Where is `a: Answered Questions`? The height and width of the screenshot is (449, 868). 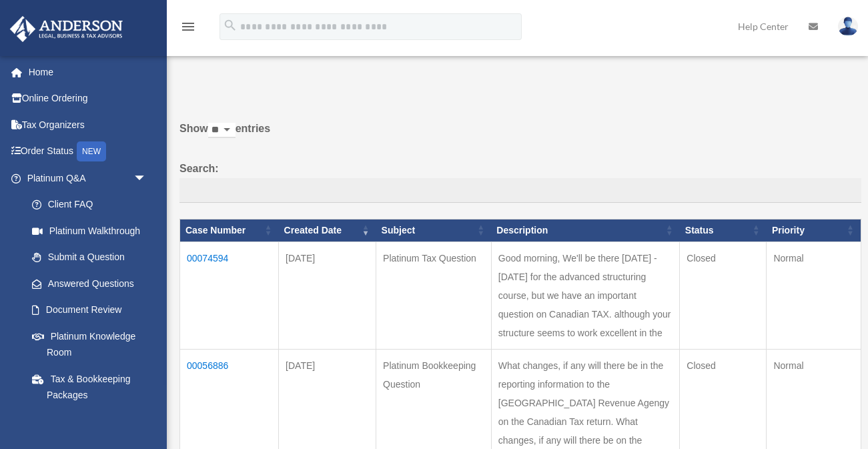
a: Answered Questions is located at coordinates (86, 283).